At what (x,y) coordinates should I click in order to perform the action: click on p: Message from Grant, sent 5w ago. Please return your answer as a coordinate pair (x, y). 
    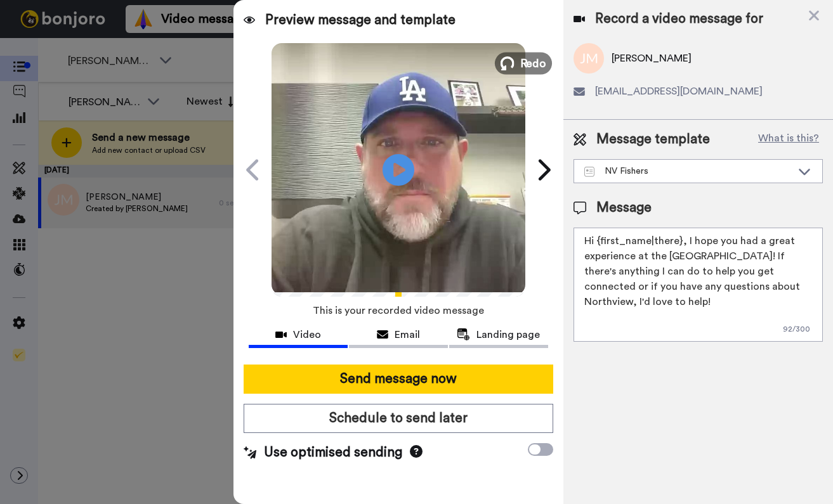
    Looking at the image, I should click on (124, 53).